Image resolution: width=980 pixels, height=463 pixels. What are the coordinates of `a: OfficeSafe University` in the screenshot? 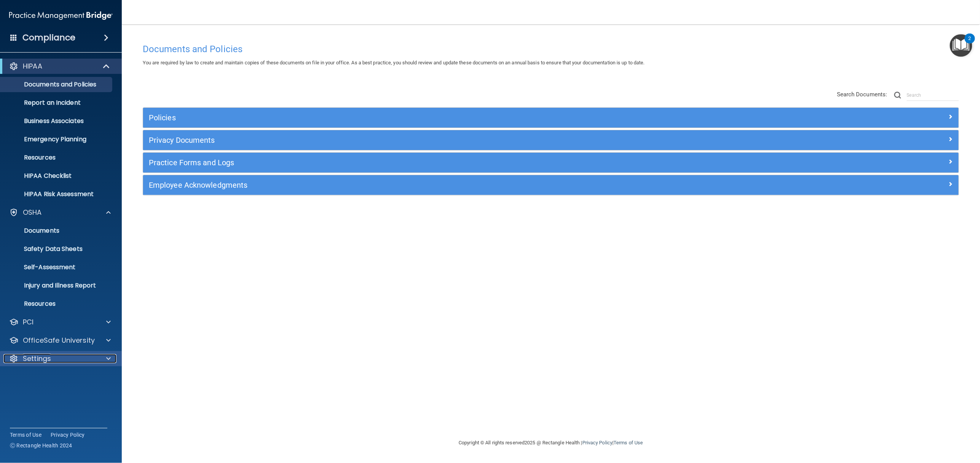 It's located at (60, 341).